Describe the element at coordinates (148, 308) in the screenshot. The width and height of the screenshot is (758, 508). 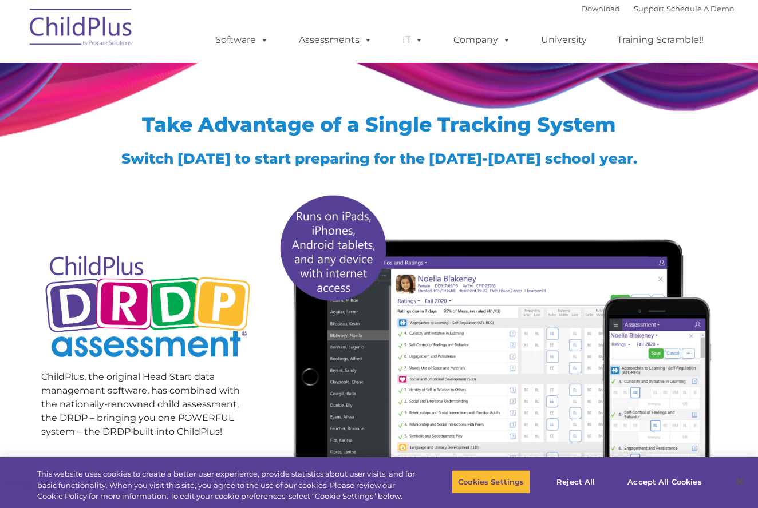
I see `img: Copyright - DRDP Logo` at that location.